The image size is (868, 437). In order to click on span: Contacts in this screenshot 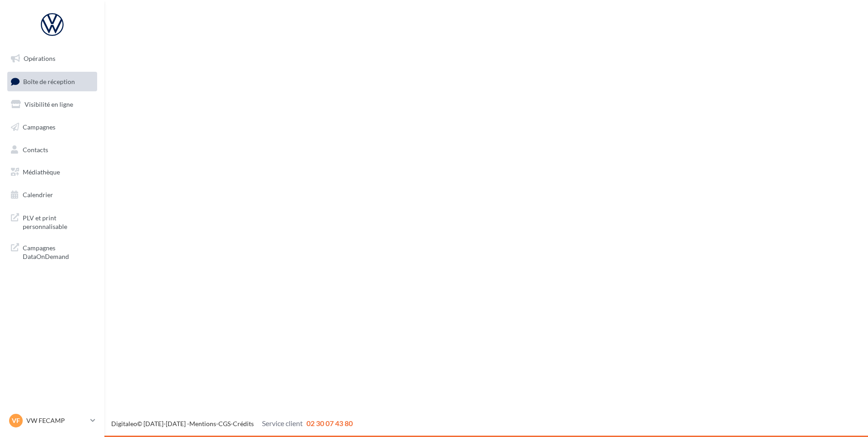, I will do `click(36, 149)`.